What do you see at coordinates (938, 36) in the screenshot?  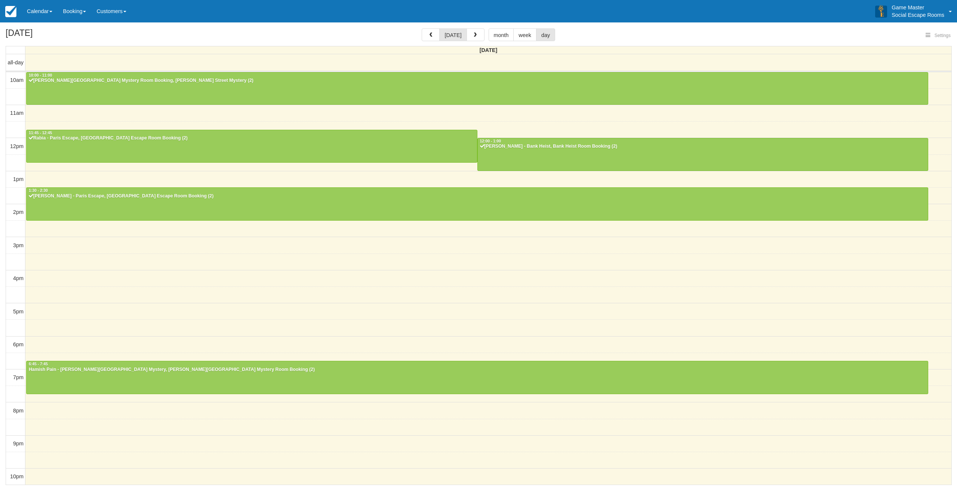 I see `button: Settings` at bounding box center [938, 36].